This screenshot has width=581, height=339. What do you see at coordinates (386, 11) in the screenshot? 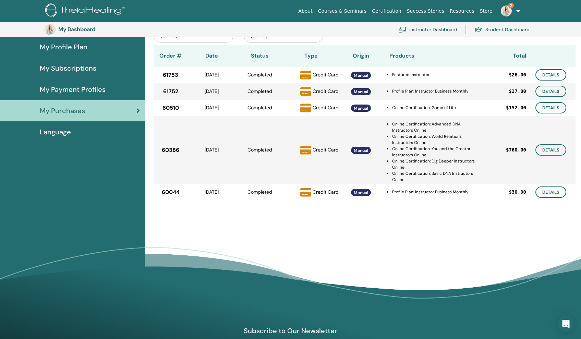
I see `a: Certification` at bounding box center [386, 11].